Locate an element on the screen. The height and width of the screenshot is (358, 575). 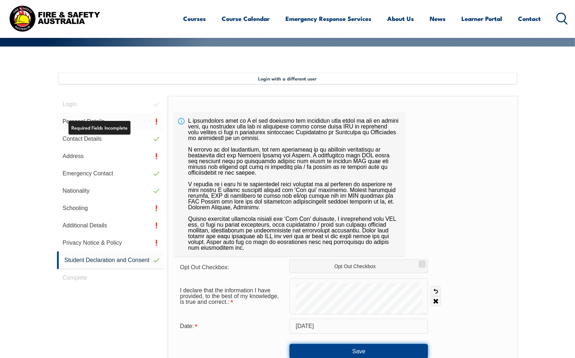
a: News is located at coordinates (438, 18).